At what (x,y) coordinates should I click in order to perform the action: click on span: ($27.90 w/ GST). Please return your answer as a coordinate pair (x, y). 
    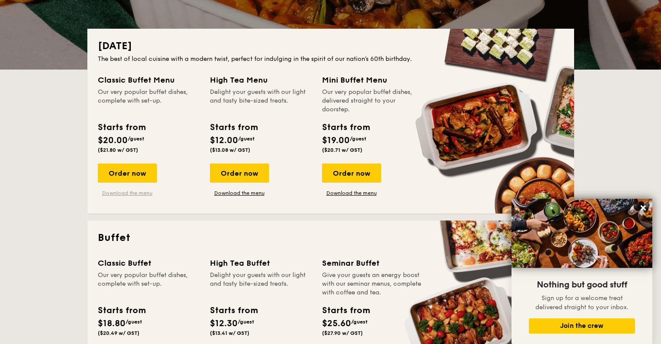
    Looking at the image, I should click on (342, 333).